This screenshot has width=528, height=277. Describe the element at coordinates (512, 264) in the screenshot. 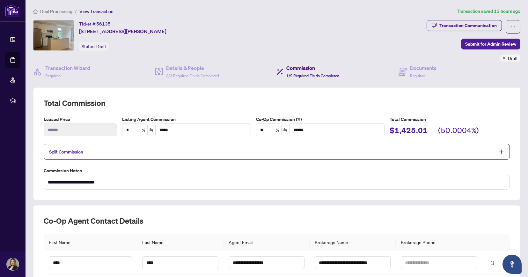

I see `button: Open asap` at that location.